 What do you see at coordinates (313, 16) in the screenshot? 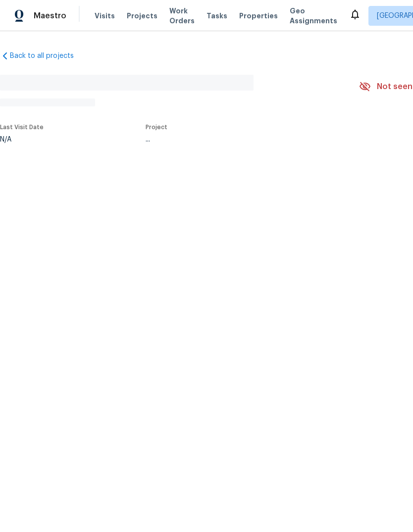
I see `span: Geo Assignments` at bounding box center [313, 16].